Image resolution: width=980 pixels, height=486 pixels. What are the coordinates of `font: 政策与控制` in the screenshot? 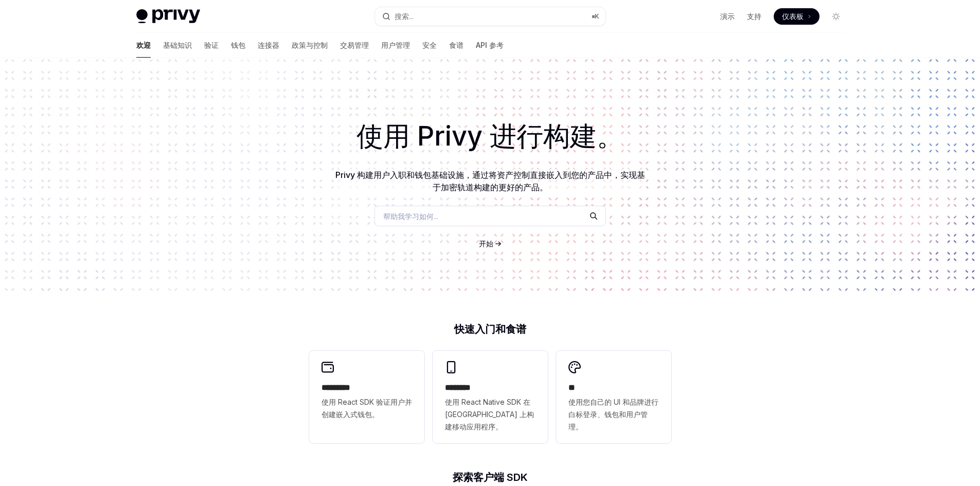 It's located at (310, 45).